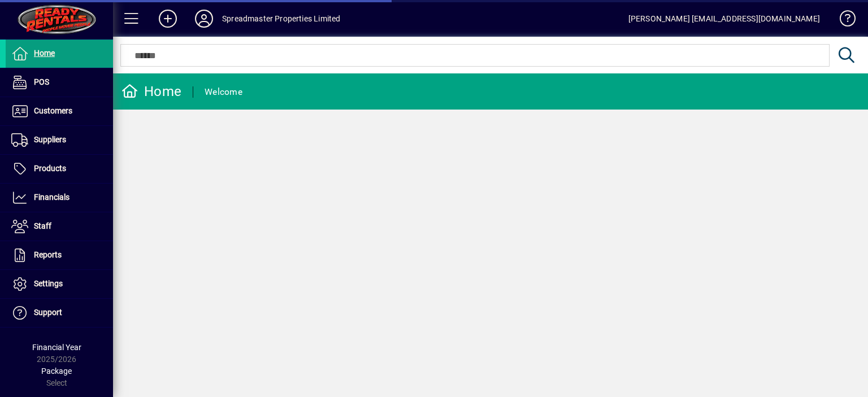 The width and height of the screenshot is (868, 397). I want to click on span: Staff, so click(42, 226).